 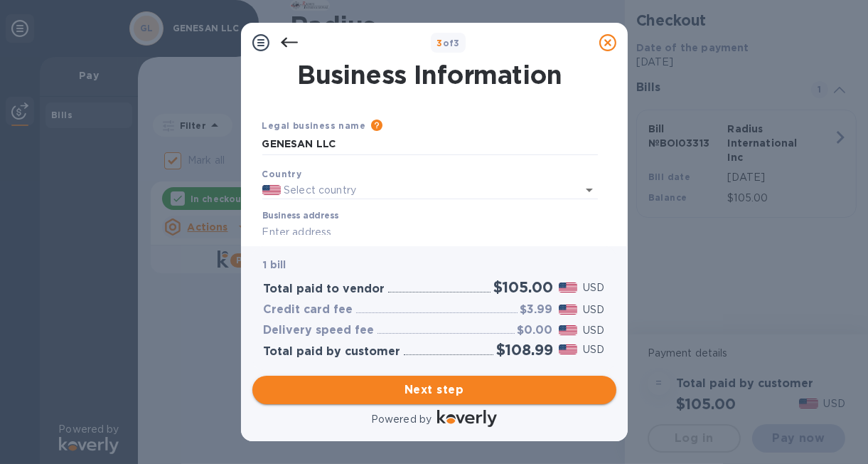 What do you see at coordinates (325, 288) in the screenshot?
I see `h3: Total paid to vendor` at bounding box center [325, 288].